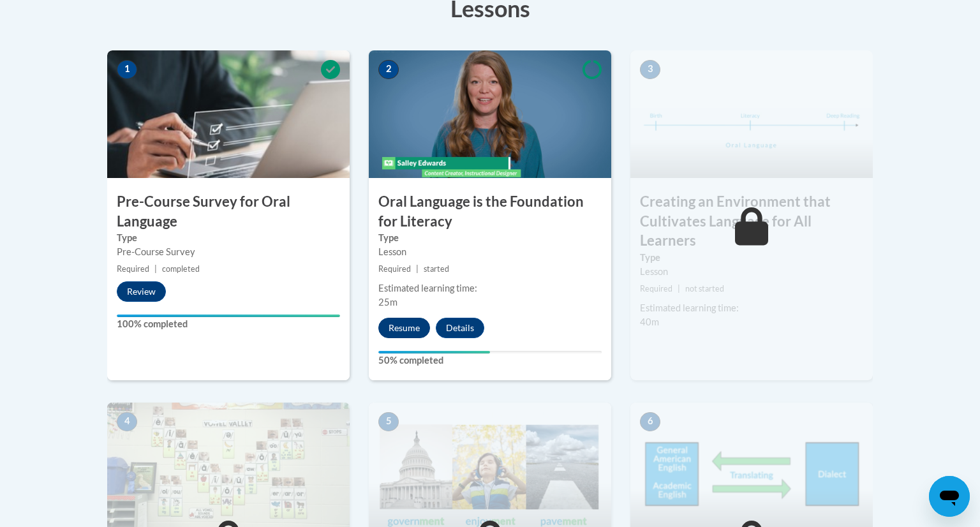 The width and height of the screenshot is (980, 527). Describe the element at coordinates (127, 422) in the screenshot. I see `span: 4` at that location.